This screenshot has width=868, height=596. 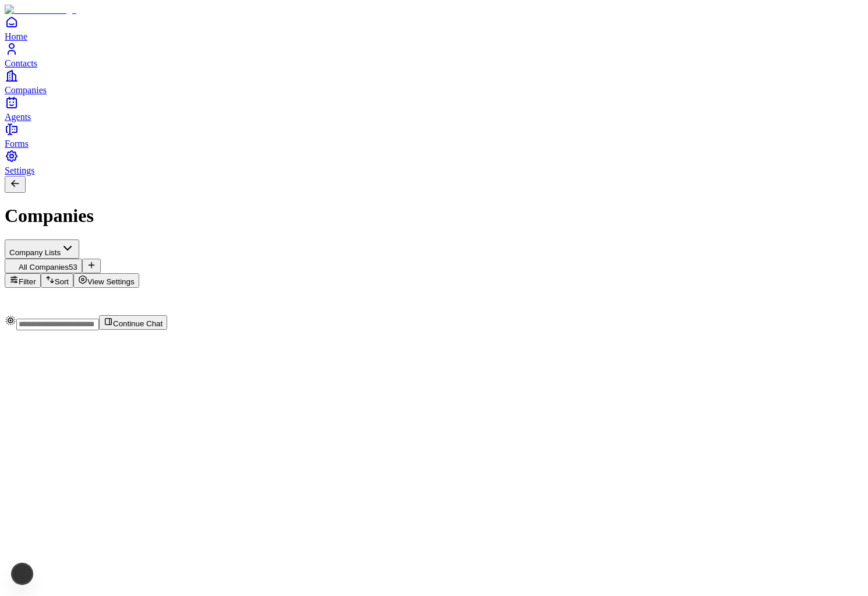 What do you see at coordinates (44, 266) in the screenshot?
I see `span: All Companies` at bounding box center [44, 266].